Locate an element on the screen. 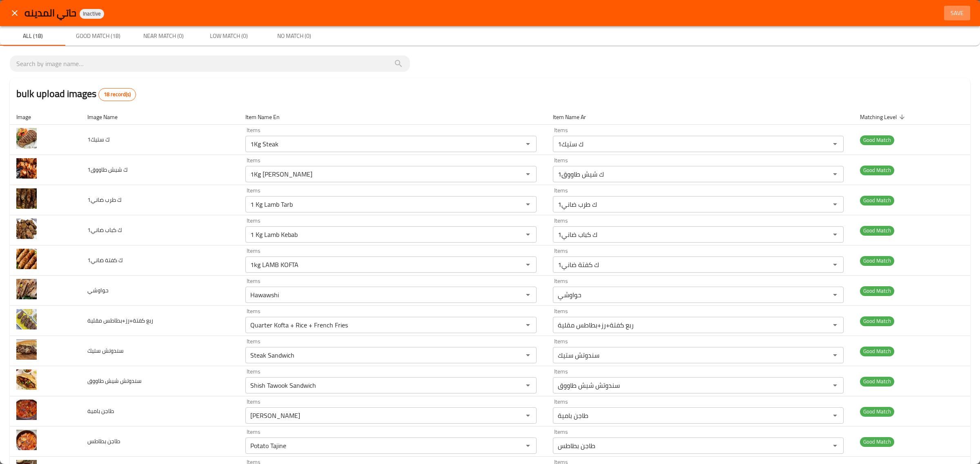 Image resolution: width=980 pixels, height=464 pixels. span: سندوتش ستيك is located at coordinates (105, 351).